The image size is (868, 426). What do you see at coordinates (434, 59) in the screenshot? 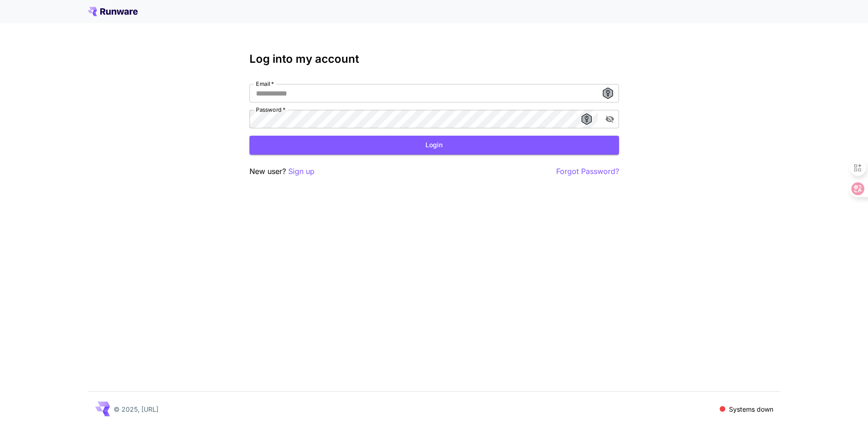
I see `h3: Log into my account` at bounding box center [434, 59].